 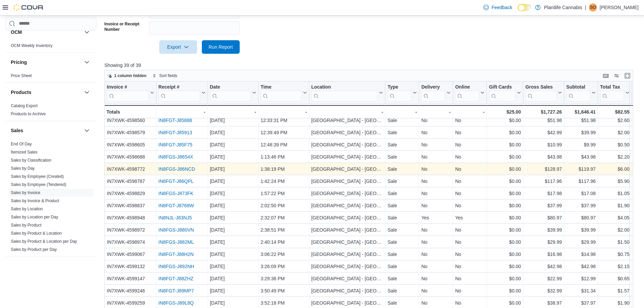 I want to click on div: Gift Card Sales, so click(x=502, y=92).